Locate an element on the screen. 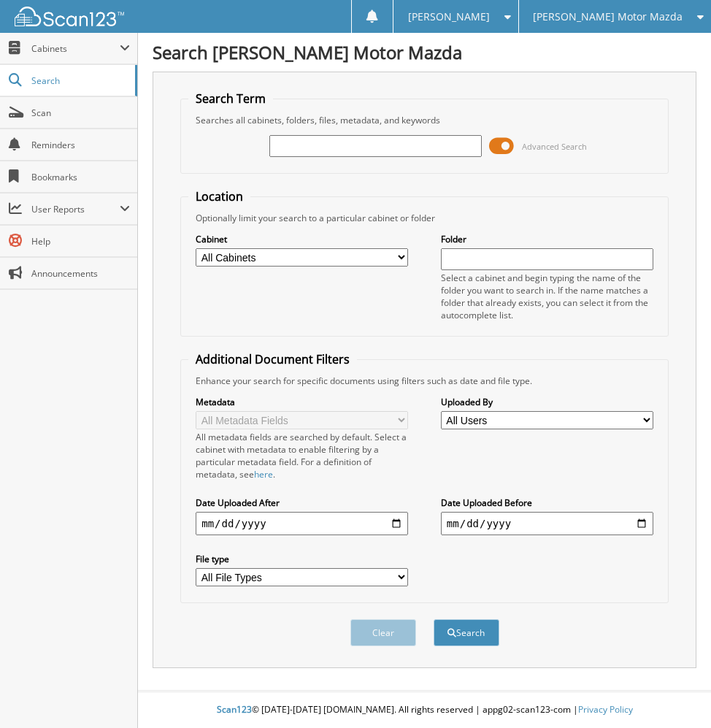 This screenshot has height=728, width=711. span: Advanced Search is located at coordinates (555, 146).